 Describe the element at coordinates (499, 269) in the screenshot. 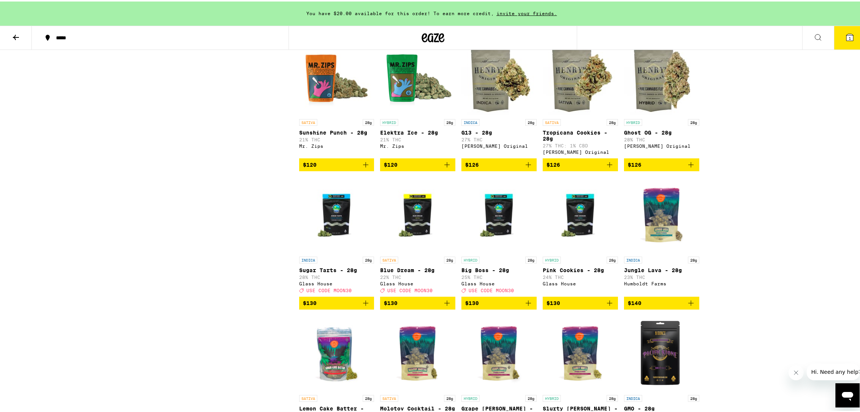

I see `p: Big Boss - 28g` at that location.